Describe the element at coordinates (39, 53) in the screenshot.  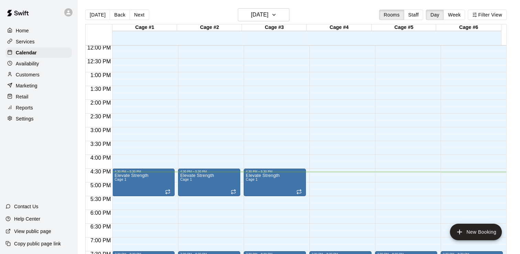
I see `div: Calendar` at that location.